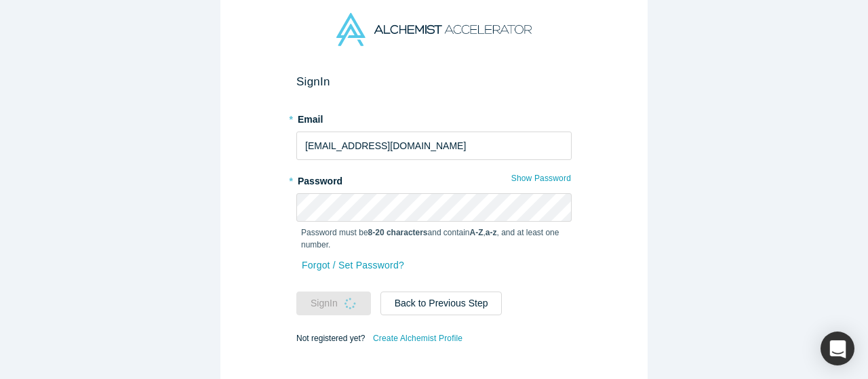  Describe the element at coordinates (330, 339) in the screenshot. I see `span: Not registered yet?` at that location.